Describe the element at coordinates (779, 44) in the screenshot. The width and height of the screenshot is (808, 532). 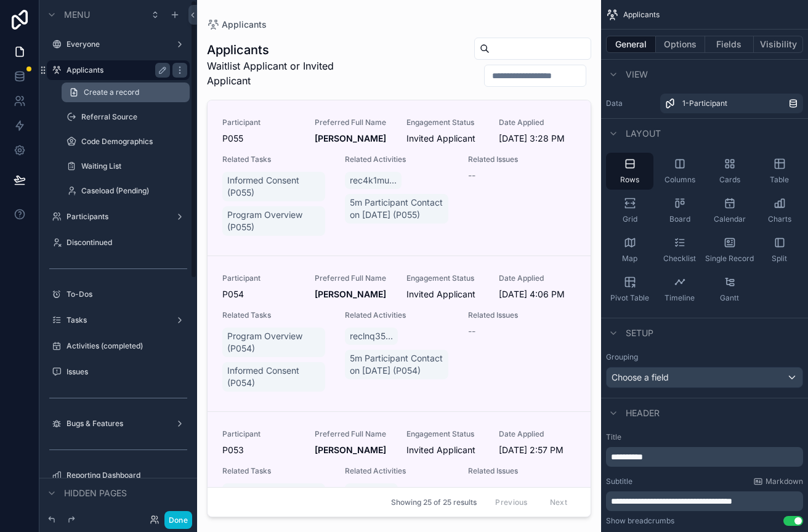
I see `button: Visibility` at that location.